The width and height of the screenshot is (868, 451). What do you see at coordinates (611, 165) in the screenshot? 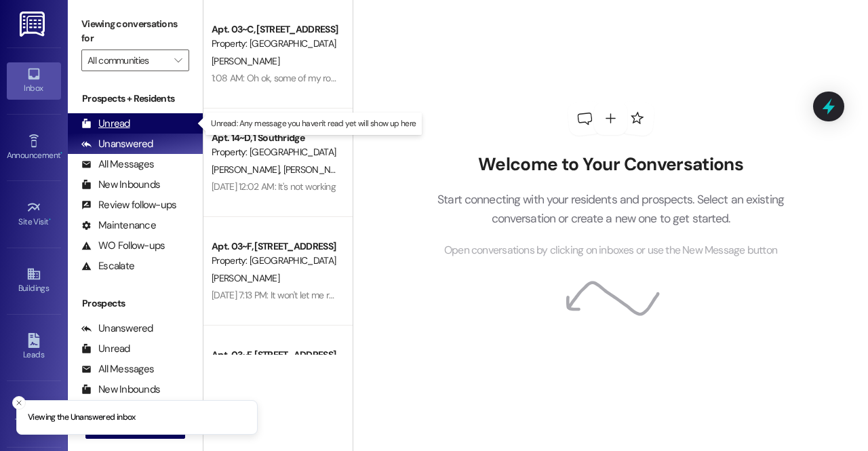
I see `h2: Welcome to Your Conversations` at bounding box center [611, 165].